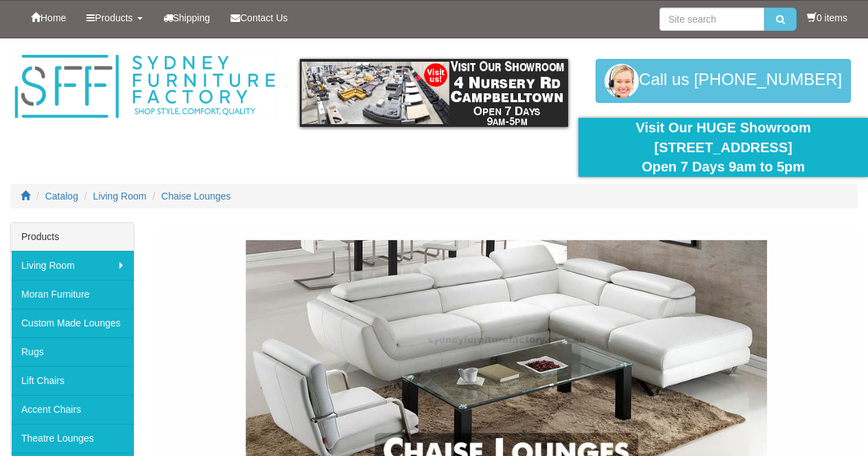 Image resolution: width=868 pixels, height=456 pixels. I want to click on a: Custom Made Lounges, so click(72, 323).